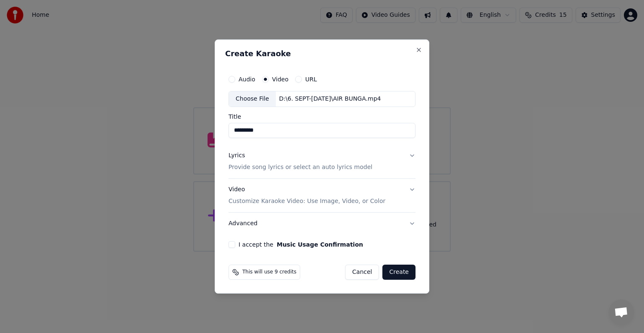  What do you see at coordinates (301, 245) in the screenshot?
I see `label: I accept the` at bounding box center [301, 245].